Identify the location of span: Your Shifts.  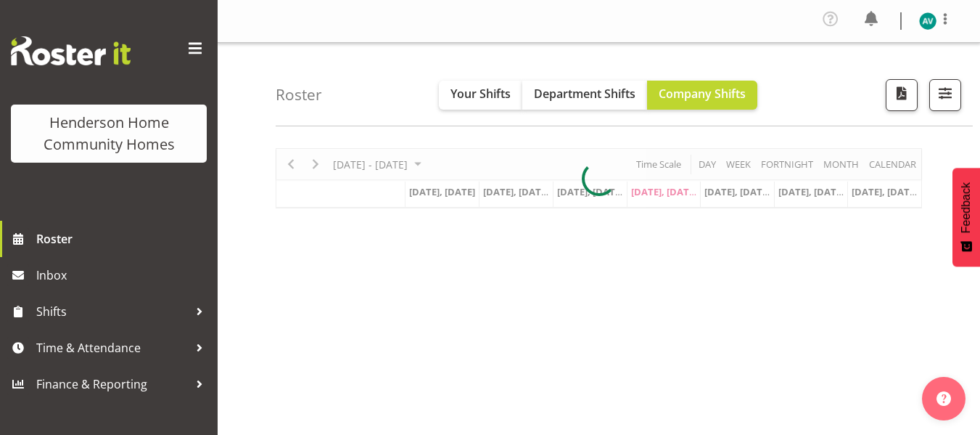
(480, 94).